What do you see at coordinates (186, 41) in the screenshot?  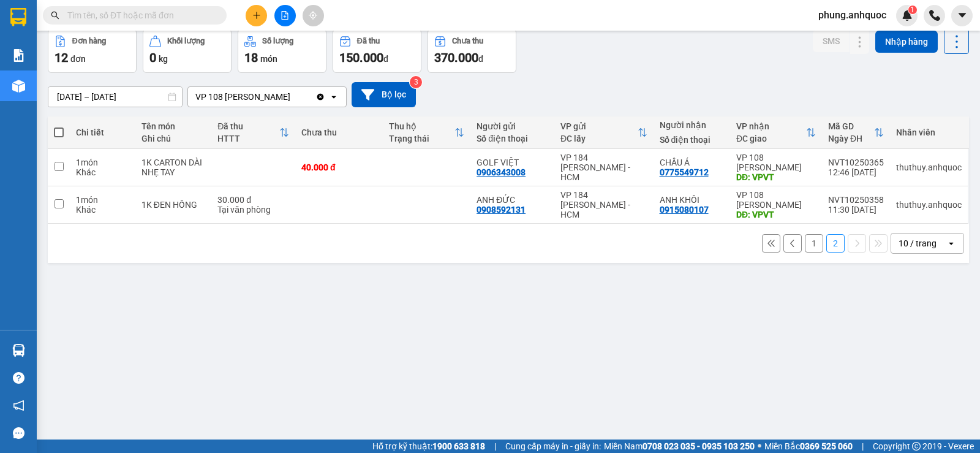 I see `div: Khối lượng` at bounding box center [186, 41].